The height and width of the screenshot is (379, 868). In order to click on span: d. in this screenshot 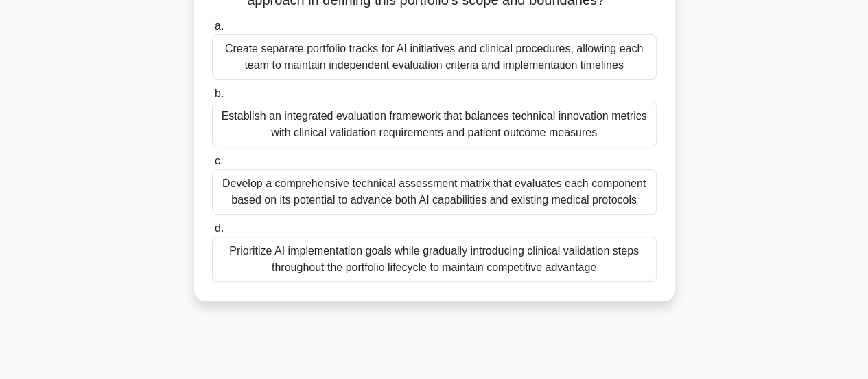, I will do `click(219, 227)`.